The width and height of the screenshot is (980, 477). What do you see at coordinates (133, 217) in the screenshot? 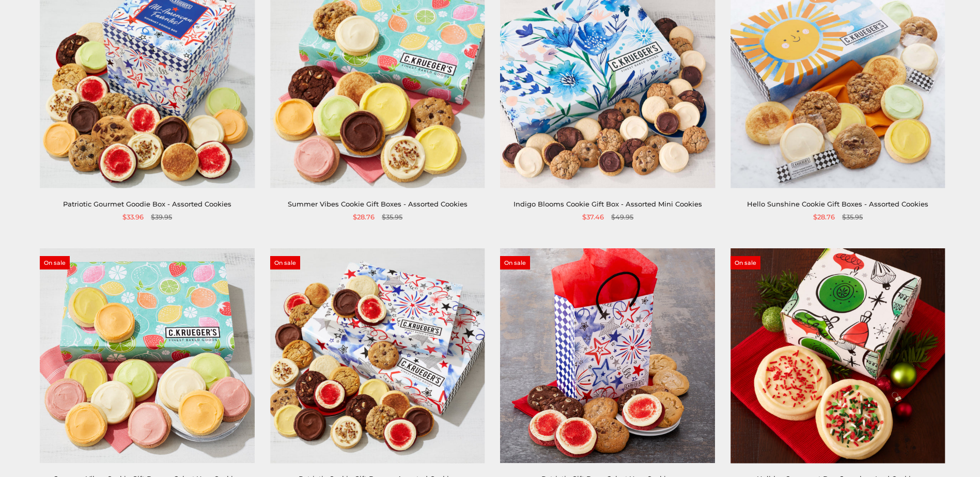
I see `span: $33.96` at bounding box center [133, 217].